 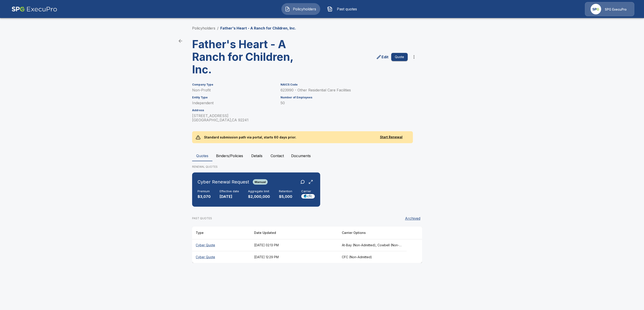 I want to click on table: responsive table, so click(x=307, y=245).